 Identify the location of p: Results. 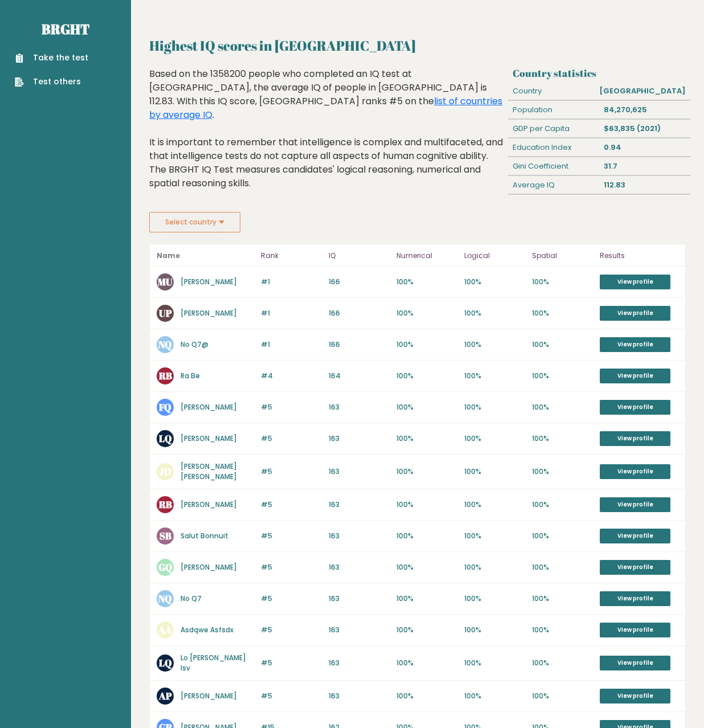
(639, 256).